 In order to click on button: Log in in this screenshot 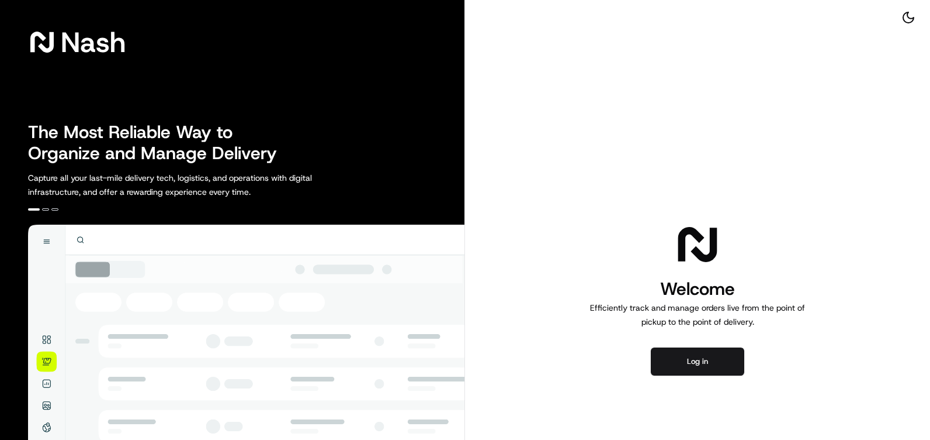, I will do `click(698, 361)`.